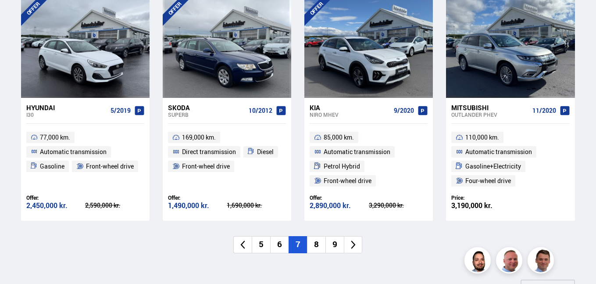 This screenshot has height=284, width=596. What do you see at coordinates (386, 205) in the screenshot?
I see `font: 3,290,000 kr.` at bounding box center [386, 205].